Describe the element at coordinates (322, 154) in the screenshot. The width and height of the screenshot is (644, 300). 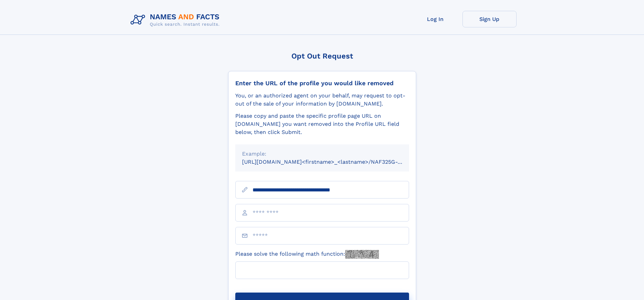
I see `div: Example:` at that location.